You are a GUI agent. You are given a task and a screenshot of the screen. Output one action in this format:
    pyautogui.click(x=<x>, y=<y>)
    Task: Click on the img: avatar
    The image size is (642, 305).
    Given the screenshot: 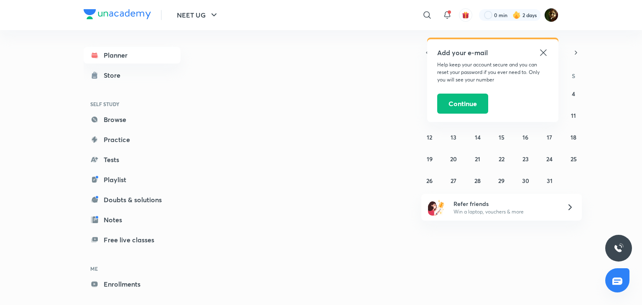 What is the action you would take?
    pyautogui.click(x=465, y=15)
    